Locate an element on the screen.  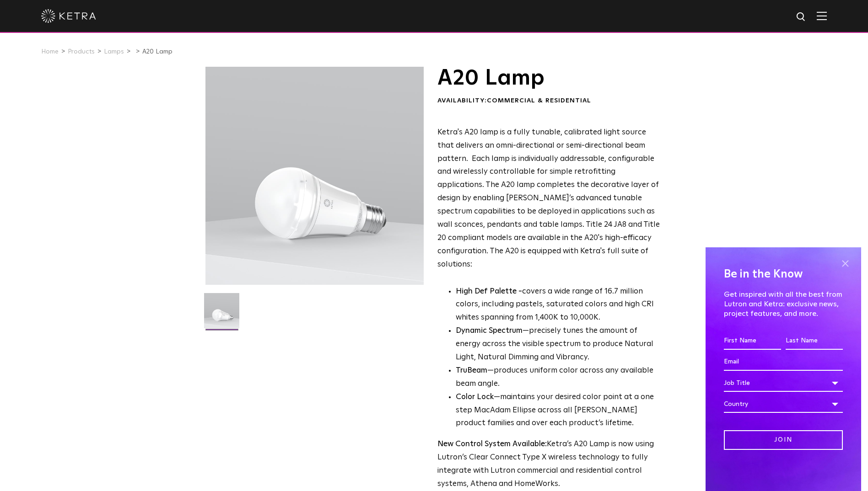
input: Join is located at coordinates (783, 440).